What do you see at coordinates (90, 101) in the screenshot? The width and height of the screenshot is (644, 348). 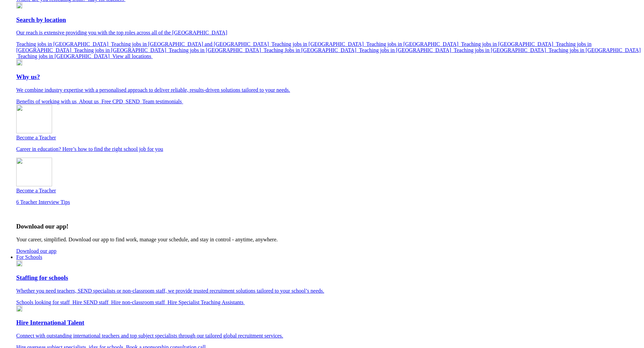 I see `a: About us` at bounding box center [90, 101].